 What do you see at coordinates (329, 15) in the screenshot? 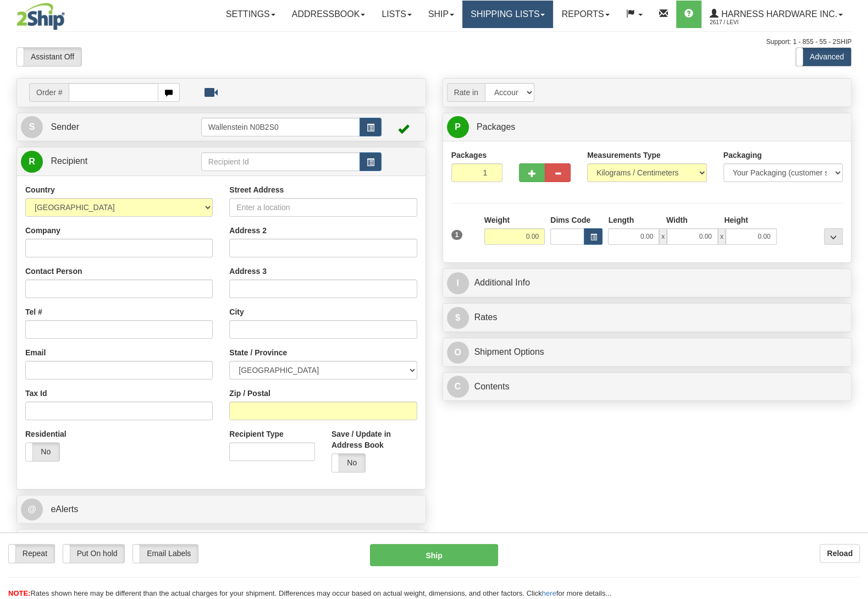
I see `a: Addressbook` at bounding box center [329, 15].